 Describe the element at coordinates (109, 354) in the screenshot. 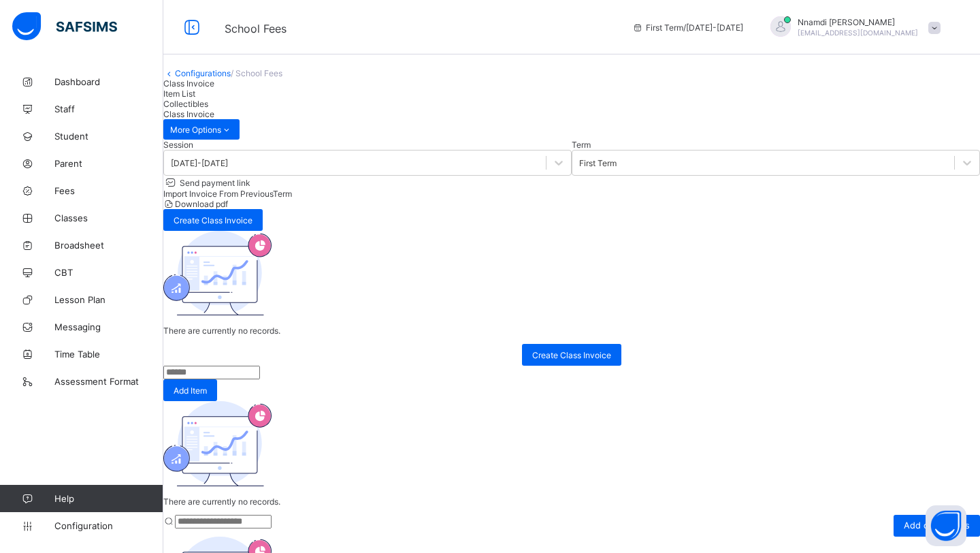

I see `span: Time Table` at that location.